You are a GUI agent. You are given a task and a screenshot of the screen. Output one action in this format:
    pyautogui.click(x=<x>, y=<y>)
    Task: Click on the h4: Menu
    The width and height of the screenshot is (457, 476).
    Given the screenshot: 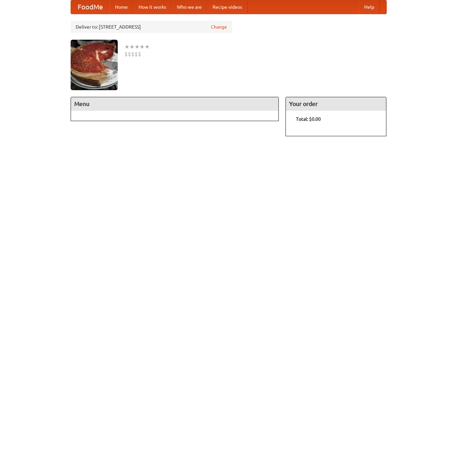 What is the action you would take?
    pyautogui.click(x=175, y=104)
    